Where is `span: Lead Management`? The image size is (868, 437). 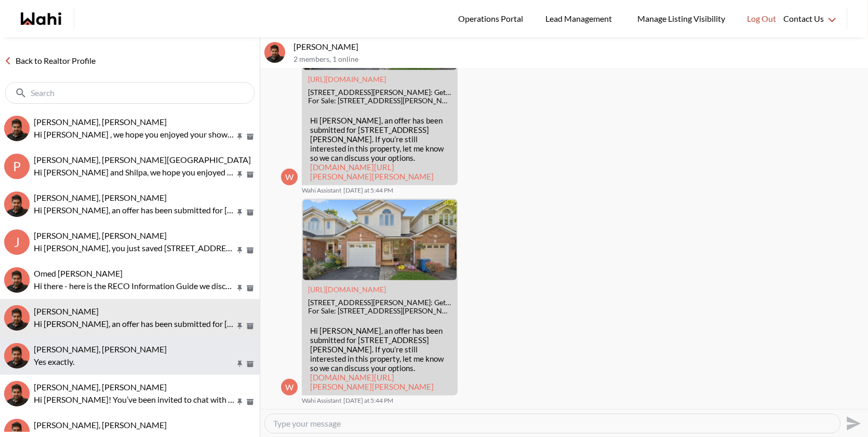
span: Lead Management is located at coordinates (580, 18).